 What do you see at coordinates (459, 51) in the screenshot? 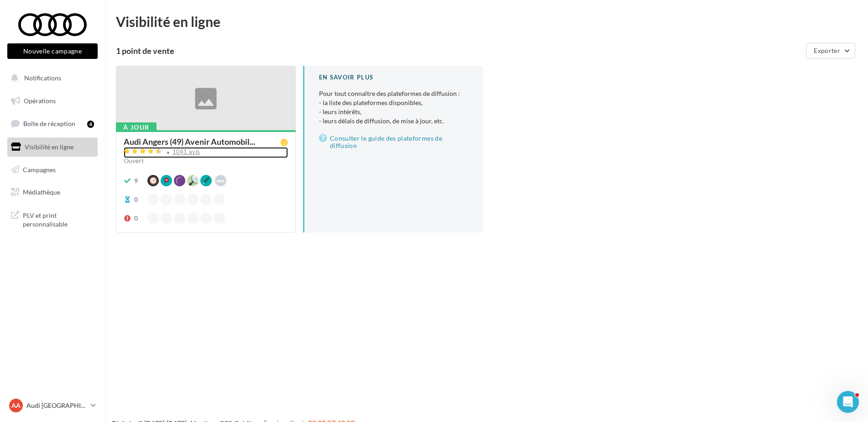
I see `div: 1 point de vente` at bounding box center [459, 51].